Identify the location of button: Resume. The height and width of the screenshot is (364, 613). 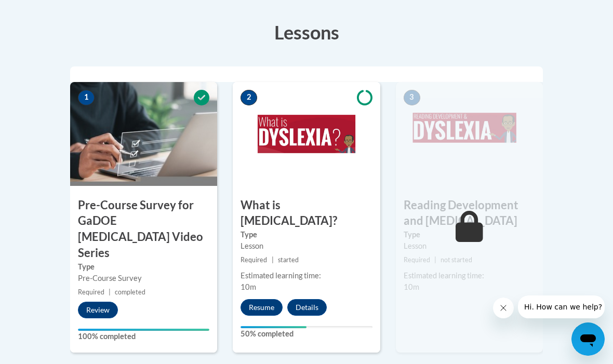
(261, 307).